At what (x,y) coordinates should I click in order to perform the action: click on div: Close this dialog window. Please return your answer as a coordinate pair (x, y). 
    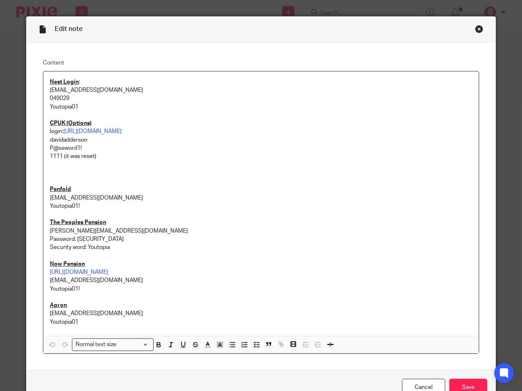
    Looking at the image, I should click on (479, 29).